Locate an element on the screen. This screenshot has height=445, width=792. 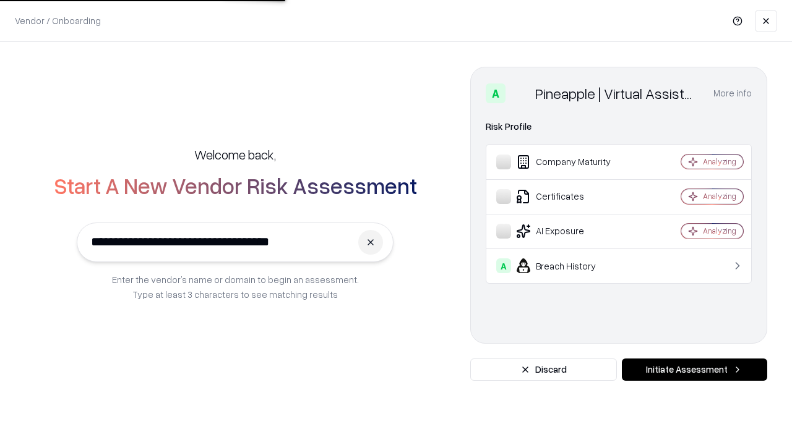
div: Certificates is located at coordinates (570, 197).